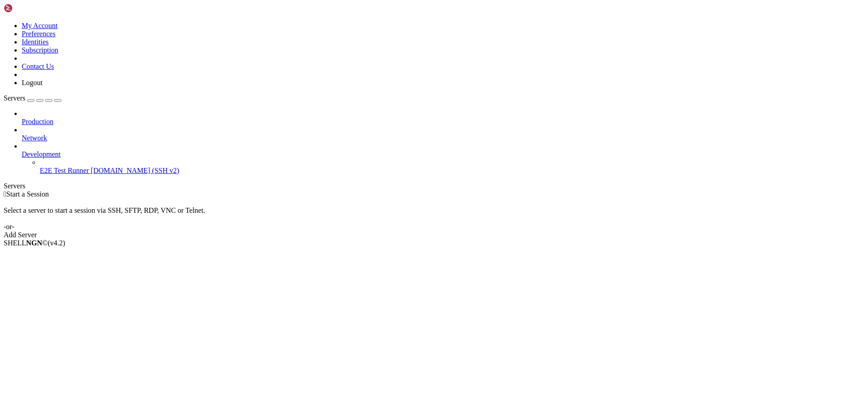 The image size is (868, 417). I want to click on span: 4.2.0, so click(56, 242).